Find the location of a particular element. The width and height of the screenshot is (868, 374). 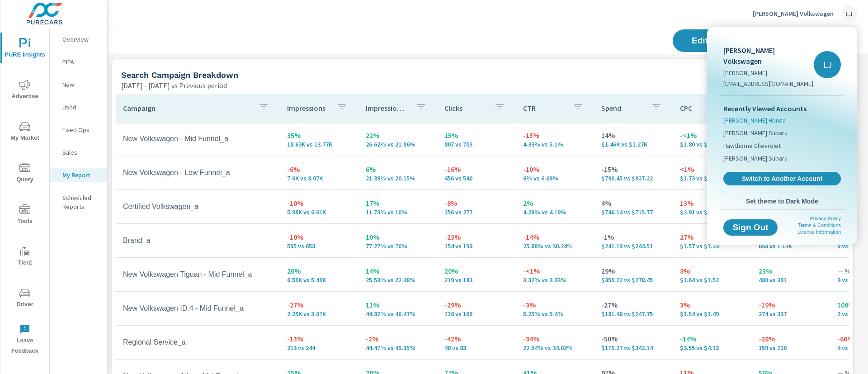

div: LJ is located at coordinates (828, 65).